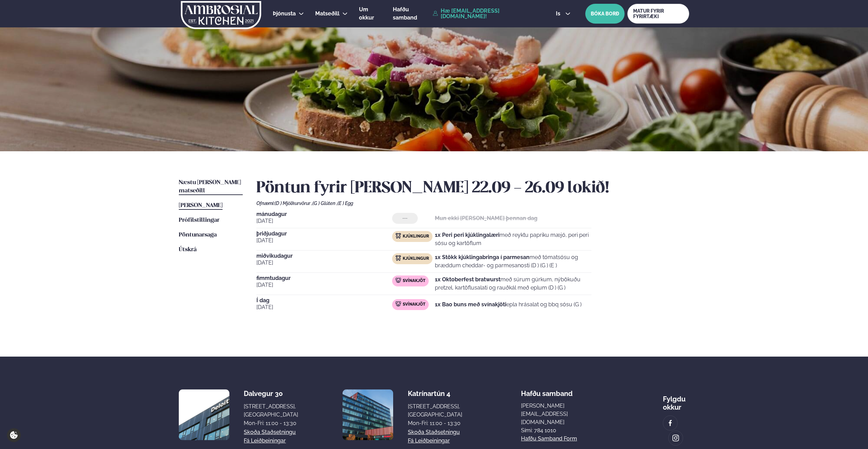 The width and height of the screenshot is (868, 449). Describe the element at coordinates (221, 15) in the screenshot. I see `img: logo` at that location.